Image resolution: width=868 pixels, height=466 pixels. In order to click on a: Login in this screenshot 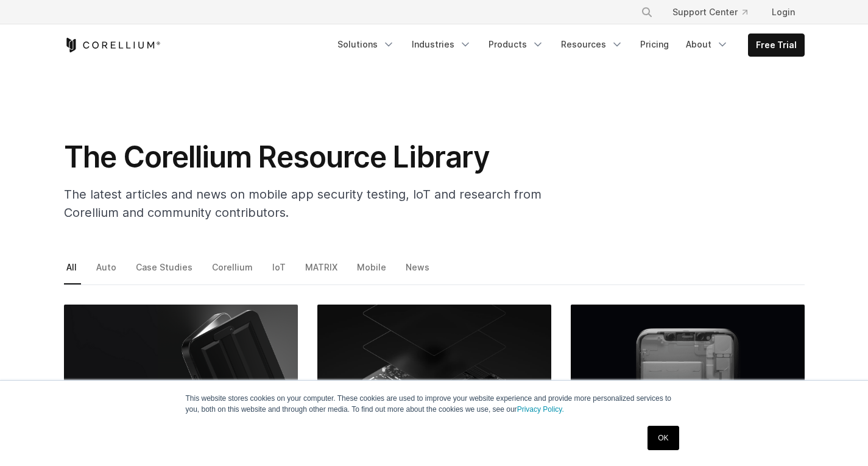, I will do `click(783, 12)`.